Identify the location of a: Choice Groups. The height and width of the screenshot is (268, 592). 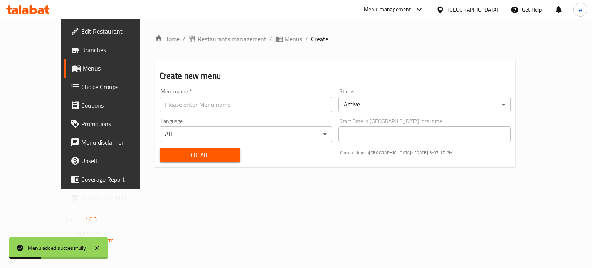
(112, 87).